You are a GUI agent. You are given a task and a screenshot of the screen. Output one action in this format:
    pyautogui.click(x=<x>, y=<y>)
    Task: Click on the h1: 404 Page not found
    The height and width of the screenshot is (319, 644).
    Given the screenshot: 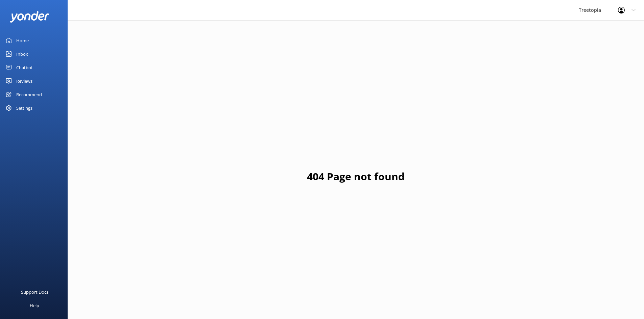 What is the action you would take?
    pyautogui.click(x=355, y=177)
    